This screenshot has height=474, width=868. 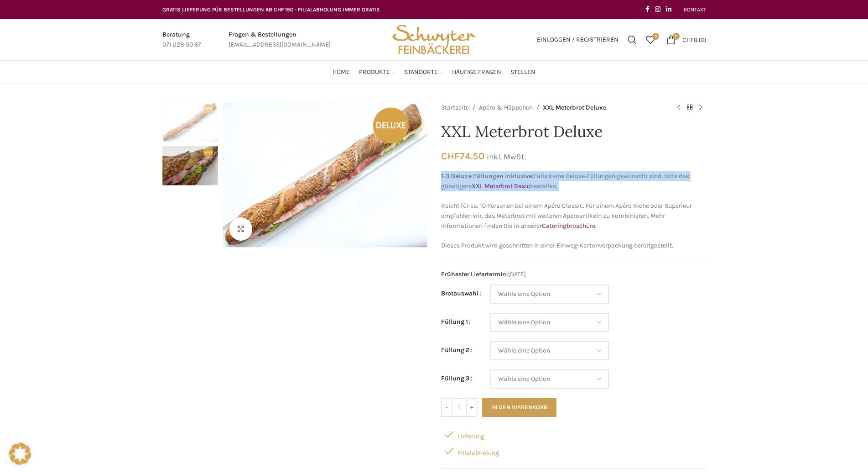 I want to click on label: Füllung 3, so click(x=457, y=379).